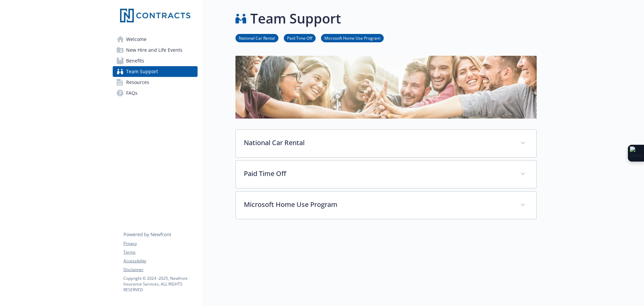  What do you see at coordinates (155, 93) in the screenshot?
I see `a: FAQs` at bounding box center [155, 93].